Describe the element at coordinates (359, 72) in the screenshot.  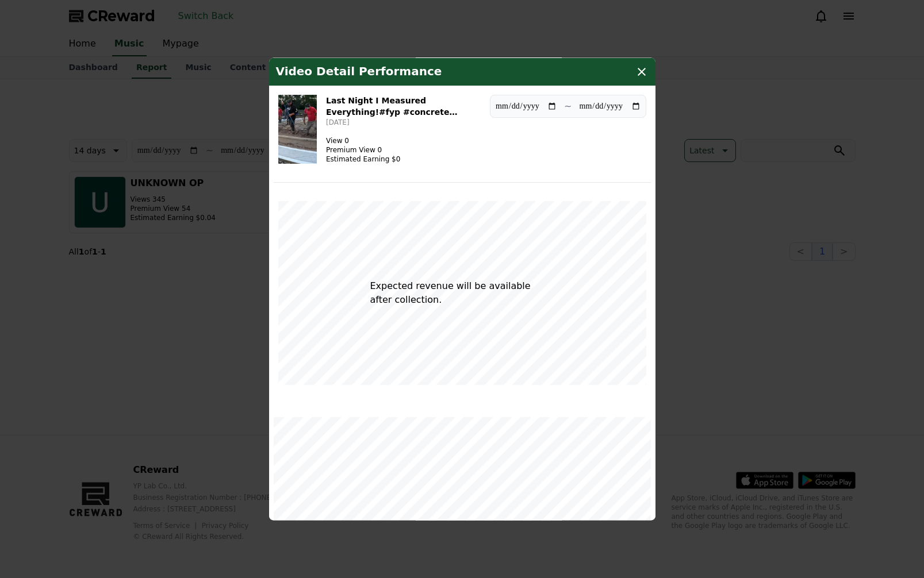
I see `h4: Video Detail Performance` at that location.